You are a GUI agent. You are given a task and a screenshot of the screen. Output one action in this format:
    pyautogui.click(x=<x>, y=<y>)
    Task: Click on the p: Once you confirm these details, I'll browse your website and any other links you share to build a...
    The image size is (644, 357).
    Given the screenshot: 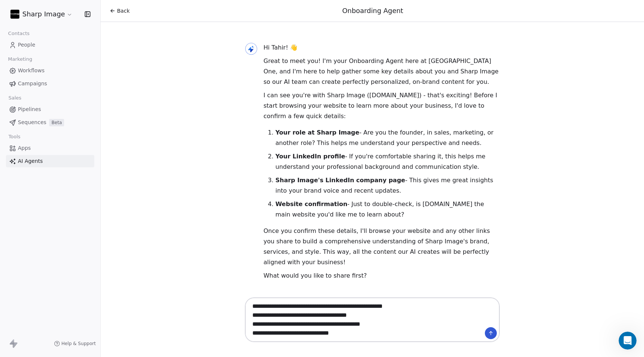 What is the action you would take?
    pyautogui.click(x=382, y=247)
    